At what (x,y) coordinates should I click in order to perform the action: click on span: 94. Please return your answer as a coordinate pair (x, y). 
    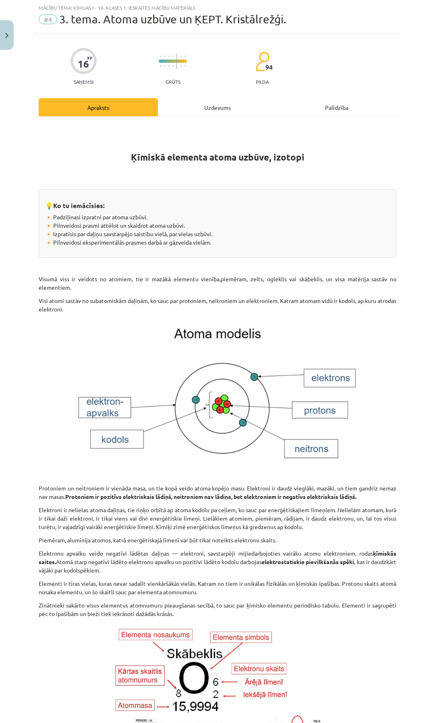
    Looking at the image, I should click on (269, 67).